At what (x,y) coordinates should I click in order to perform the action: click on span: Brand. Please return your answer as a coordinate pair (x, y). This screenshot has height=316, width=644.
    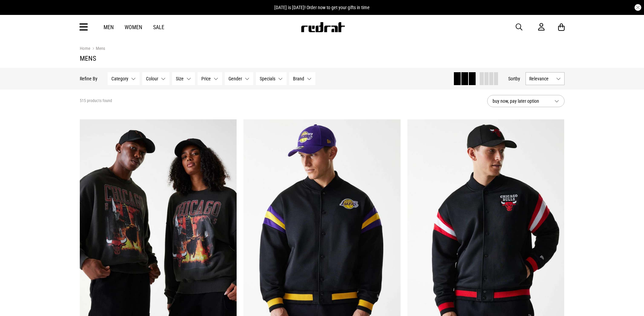
    Looking at the image, I should click on (298, 79).